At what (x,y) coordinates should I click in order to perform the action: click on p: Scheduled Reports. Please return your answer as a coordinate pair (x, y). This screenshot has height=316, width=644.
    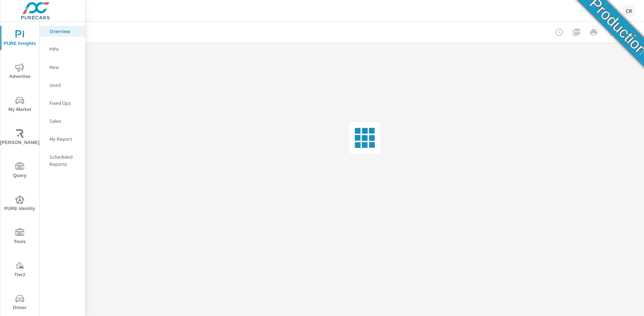
    Looking at the image, I should click on (64, 160).